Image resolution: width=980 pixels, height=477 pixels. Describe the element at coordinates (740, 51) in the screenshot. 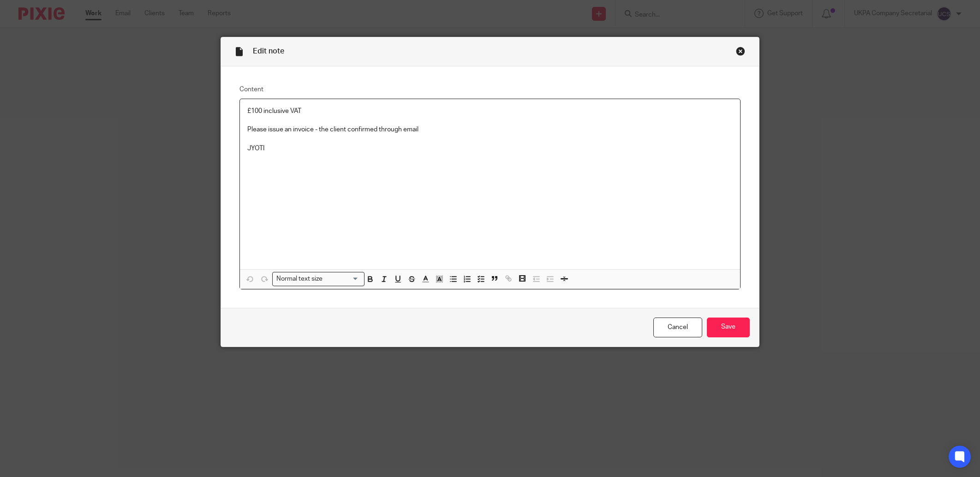

I see `div: Close this dialog window` at that location.